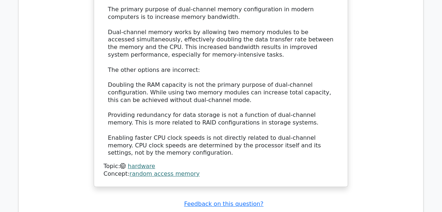 This screenshot has width=442, height=212. What do you see at coordinates (221, 166) in the screenshot?
I see `div: Topic:` at bounding box center [221, 166].